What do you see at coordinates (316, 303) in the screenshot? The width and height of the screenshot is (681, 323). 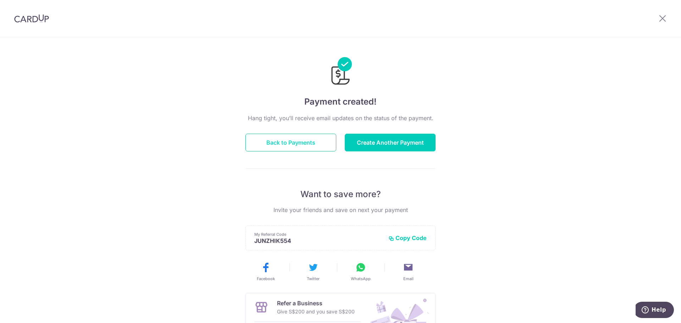 I see `p: Refer a Business` at bounding box center [316, 303].